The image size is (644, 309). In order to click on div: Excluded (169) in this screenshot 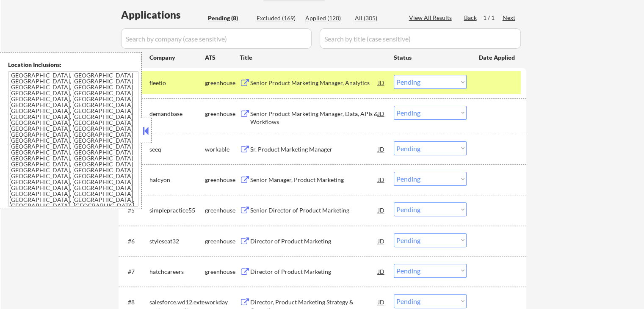, I will do `click(278, 19)`.